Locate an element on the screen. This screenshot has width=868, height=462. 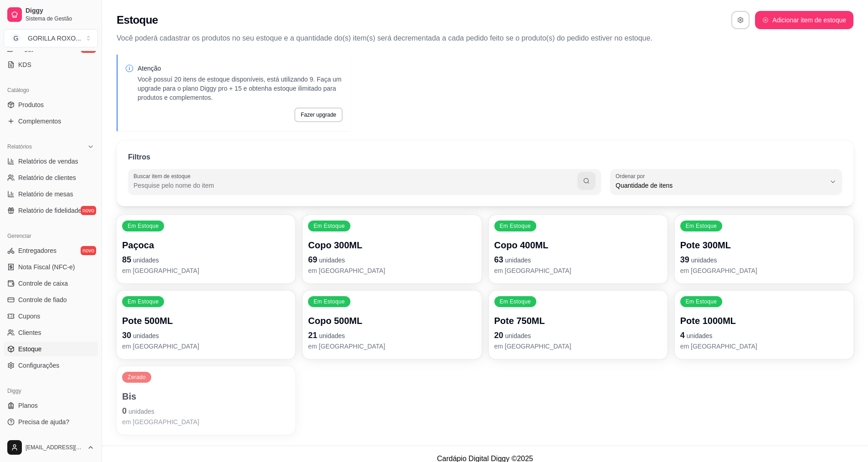
a: Controle de caixa is located at coordinates (50, 284).